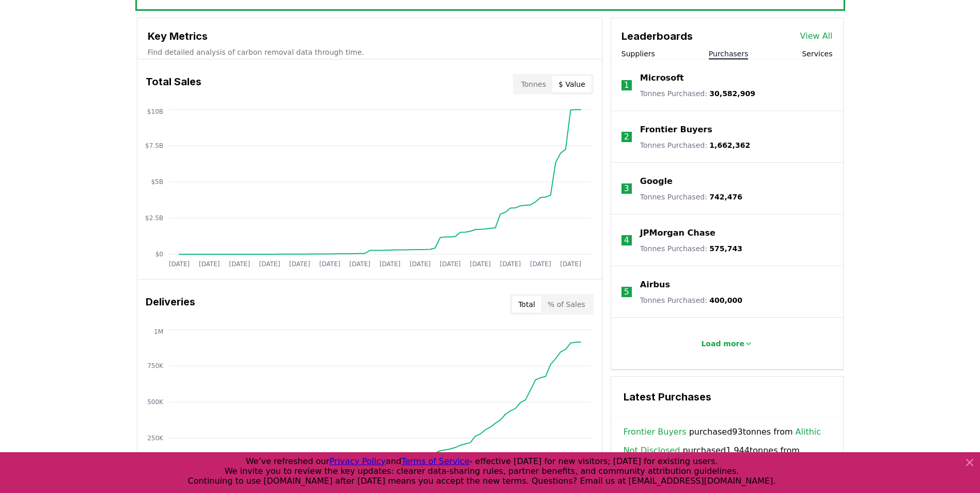  I want to click on tspan: 250K, so click(156, 438).